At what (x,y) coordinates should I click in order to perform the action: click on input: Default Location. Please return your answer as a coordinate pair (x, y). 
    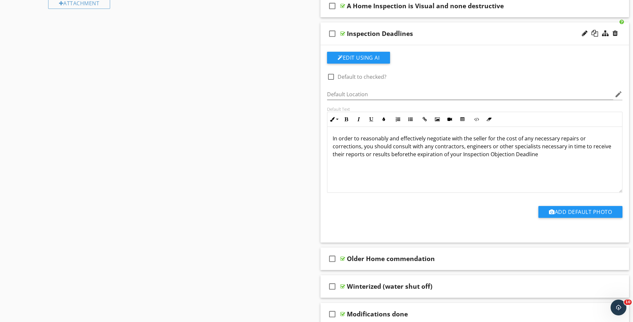
    Looking at the image, I should click on (470, 94).